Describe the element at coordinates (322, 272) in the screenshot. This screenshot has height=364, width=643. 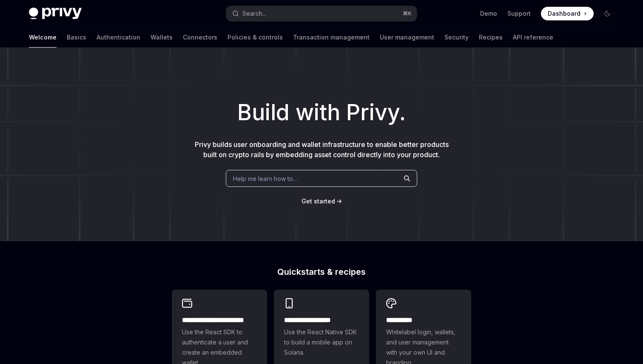
I see `h2: Quickstarts & recipes` at that location.